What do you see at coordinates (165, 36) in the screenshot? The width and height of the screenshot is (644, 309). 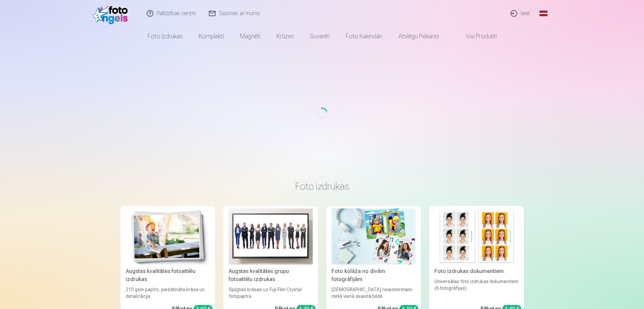 I see `a: Foto izdrukas` at bounding box center [165, 36].